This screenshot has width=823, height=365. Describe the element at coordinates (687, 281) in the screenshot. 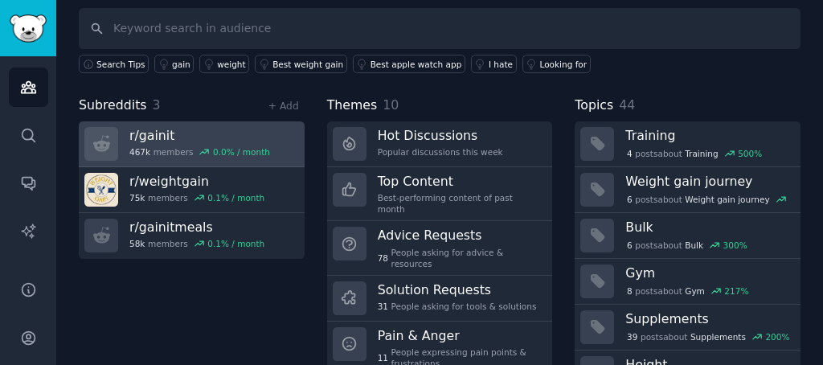

I see `a: Gym8postsaboutGym217%` at that location.